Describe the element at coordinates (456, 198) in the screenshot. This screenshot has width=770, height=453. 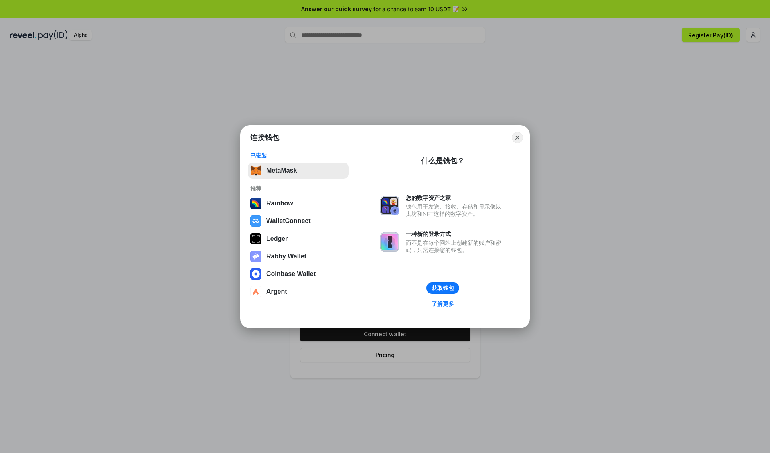
I see `div: 您的数字资产之家` at that location.